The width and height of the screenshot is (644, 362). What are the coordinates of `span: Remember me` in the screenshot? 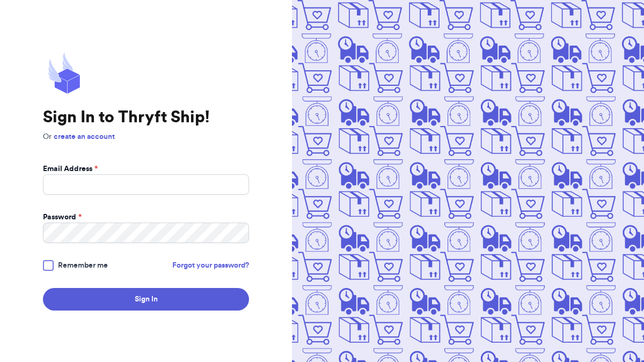 It's located at (83, 265).